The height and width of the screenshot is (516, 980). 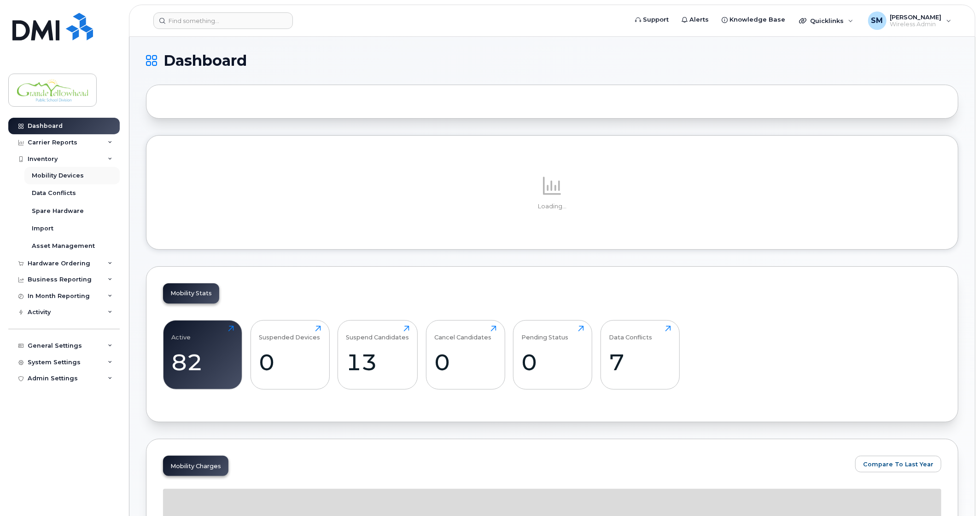 What do you see at coordinates (640, 362) in the screenshot?
I see `div: 7` at bounding box center [640, 362].